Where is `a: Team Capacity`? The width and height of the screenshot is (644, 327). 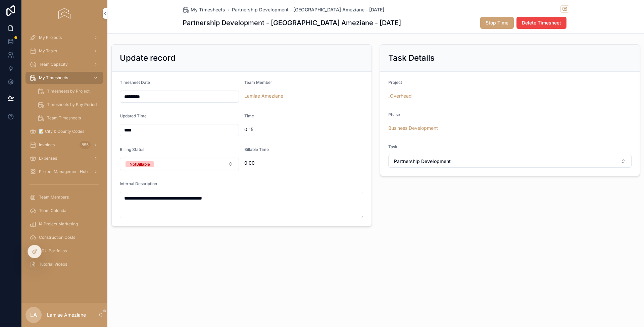
a: Team Capacity is located at coordinates (65, 65).